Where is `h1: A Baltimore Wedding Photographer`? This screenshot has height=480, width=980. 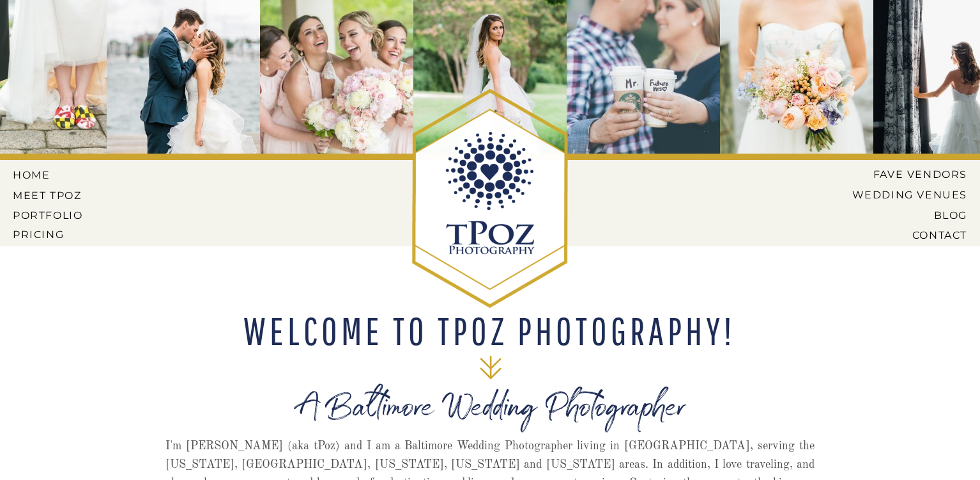 h1: A Baltimore Wedding Photographer is located at coordinates (490, 419).